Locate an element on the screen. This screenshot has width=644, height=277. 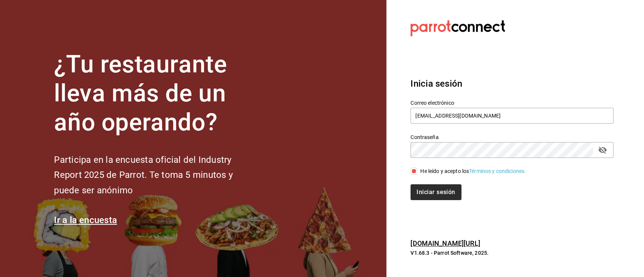
button: Iniciar sesión is located at coordinates (435, 192).